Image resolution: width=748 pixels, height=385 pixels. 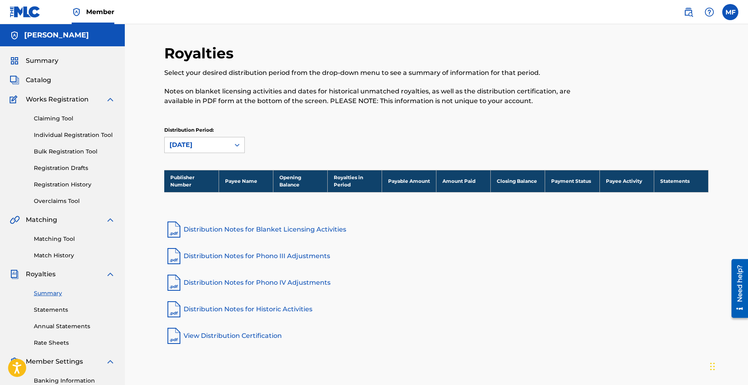 What do you see at coordinates (436, 336) in the screenshot?
I see `a: View Distribution Certification` at bounding box center [436, 336].